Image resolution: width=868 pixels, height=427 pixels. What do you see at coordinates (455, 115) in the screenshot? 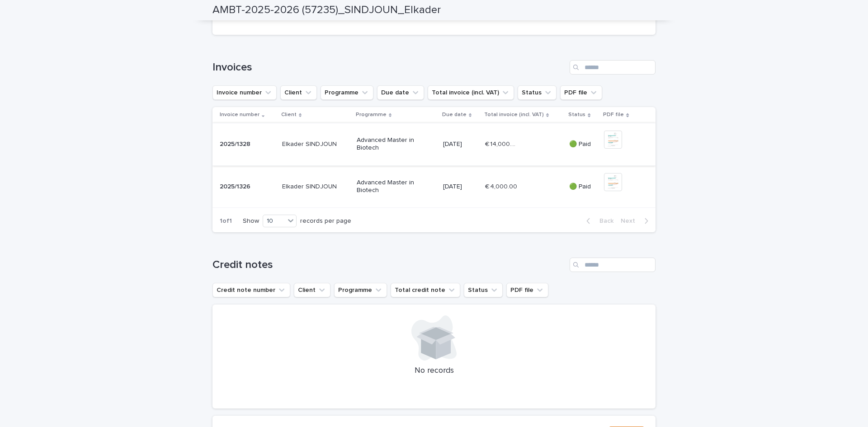
I see `p: Due date` at bounding box center [455, 115].